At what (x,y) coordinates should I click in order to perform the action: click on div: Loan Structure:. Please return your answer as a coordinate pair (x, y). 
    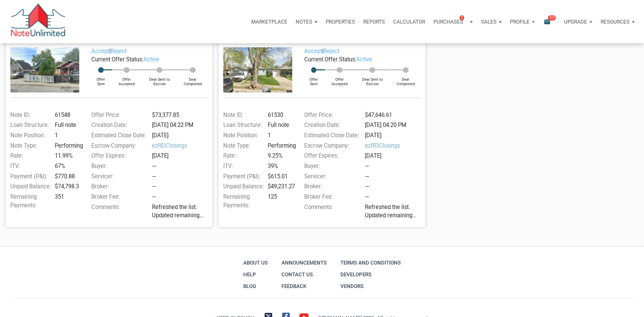
    Looking at the image, I should click on (243, 125).